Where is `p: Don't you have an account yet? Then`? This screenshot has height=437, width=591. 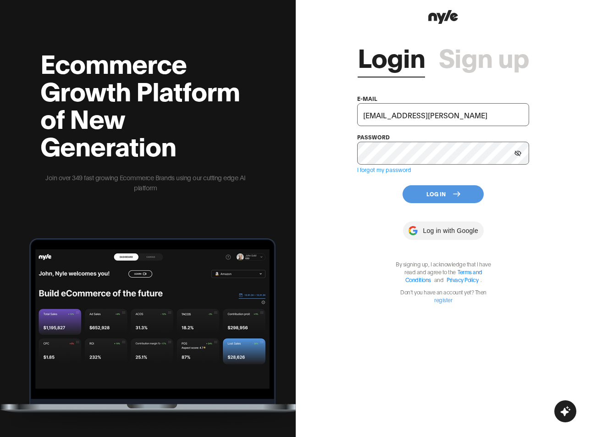 p: Don't you have an account yet? Then is located at coordinates (444, 296).